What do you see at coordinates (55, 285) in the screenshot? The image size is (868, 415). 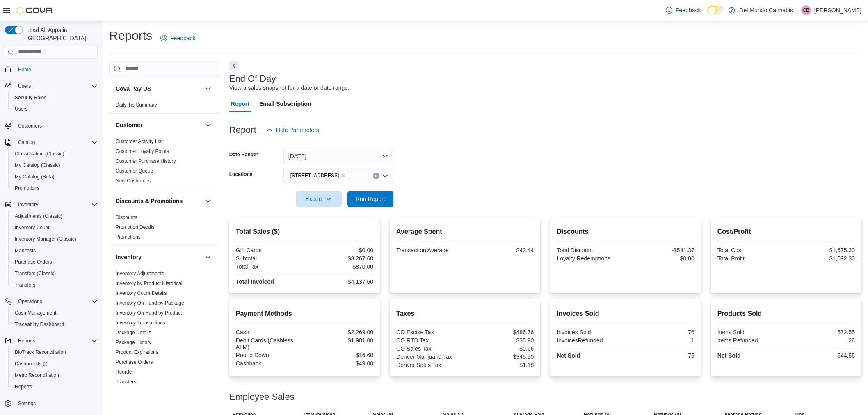 I see `button: Transfers` at bounding box center [55, 285].